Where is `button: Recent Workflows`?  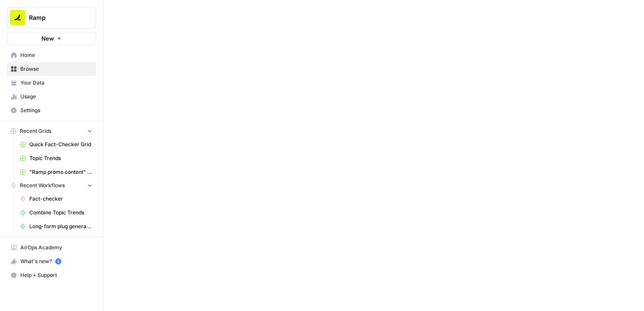 button: Recent Workflows is located at coordinates (51, 185).